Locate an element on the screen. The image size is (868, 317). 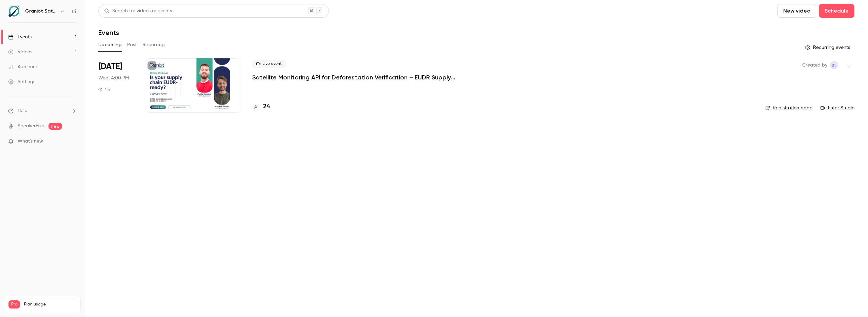
span: Wed, 4:00 PM is located at coordinates (113, 78).